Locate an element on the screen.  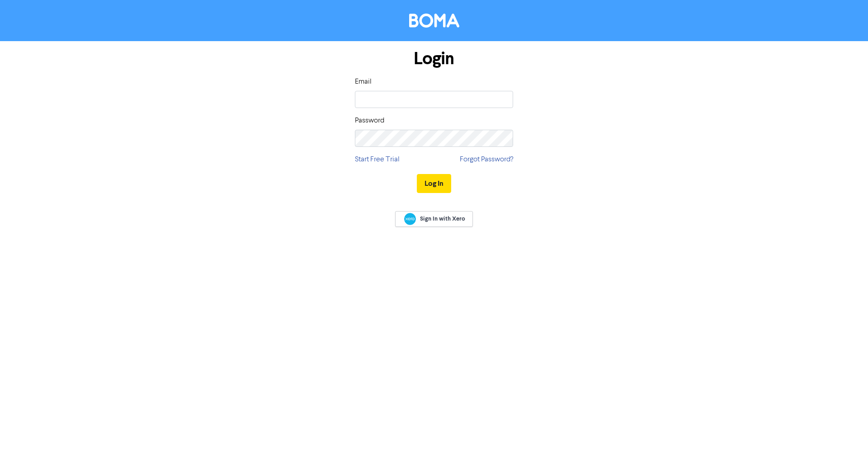
a: Sign In with Xero is located at coordinates (434, 219).